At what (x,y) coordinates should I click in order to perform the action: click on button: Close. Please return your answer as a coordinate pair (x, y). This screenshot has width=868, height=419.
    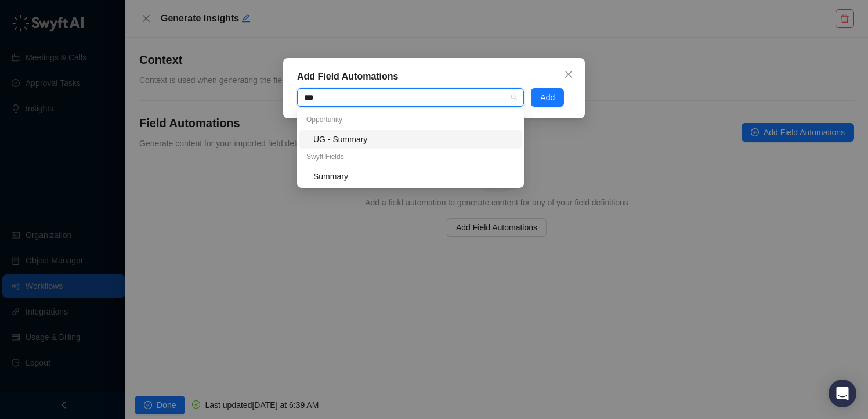
    Looking at the image, I should click on (568, 75).